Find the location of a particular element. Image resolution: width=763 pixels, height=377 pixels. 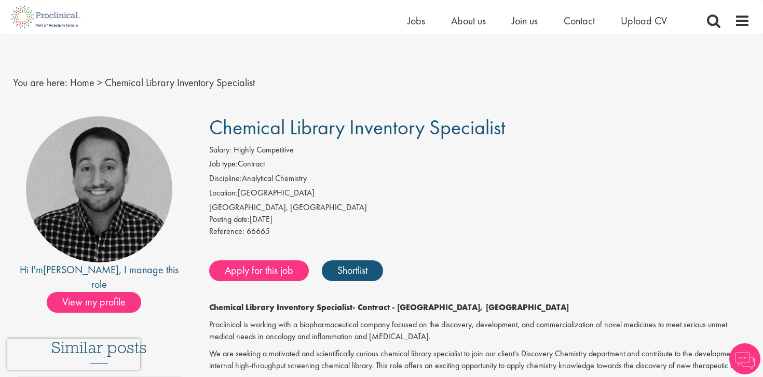

img: Chatbot is located at coordinates (745, 359).